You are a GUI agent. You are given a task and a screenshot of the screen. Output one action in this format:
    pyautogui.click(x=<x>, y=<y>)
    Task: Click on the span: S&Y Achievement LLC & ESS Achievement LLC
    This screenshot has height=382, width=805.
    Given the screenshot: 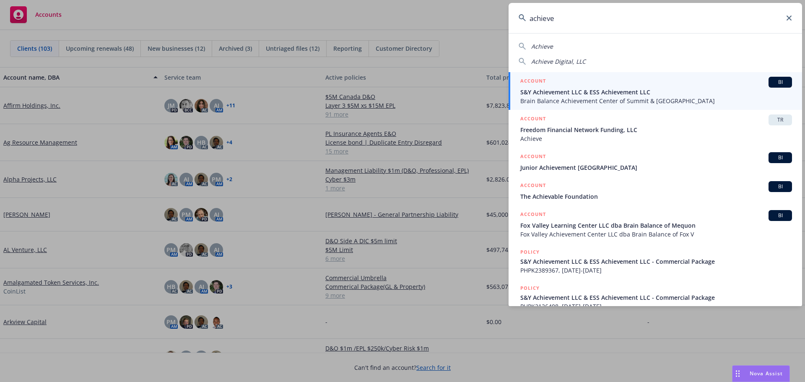 What is the action you would take?
    pyautogui.click(x=656, y=92)
    